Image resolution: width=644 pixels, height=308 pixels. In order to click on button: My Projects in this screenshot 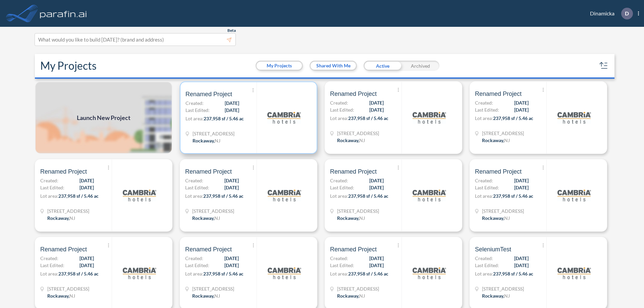, I will do `click(279, 66)`.